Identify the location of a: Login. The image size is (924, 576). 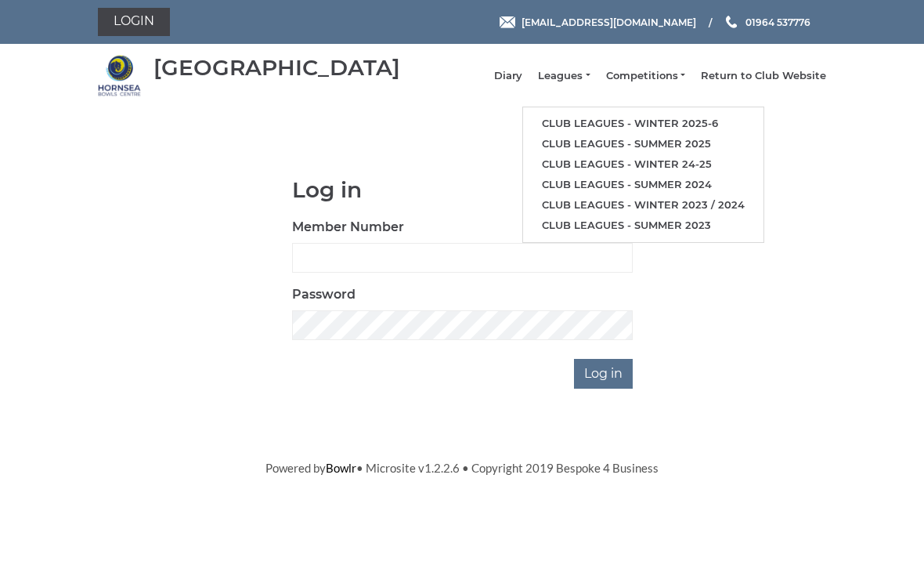
(134, 22).